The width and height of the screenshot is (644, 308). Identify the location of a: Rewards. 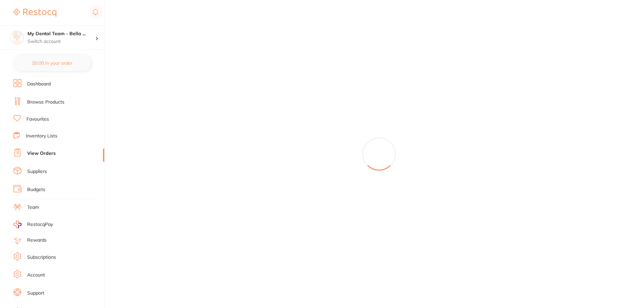
(37, 240).